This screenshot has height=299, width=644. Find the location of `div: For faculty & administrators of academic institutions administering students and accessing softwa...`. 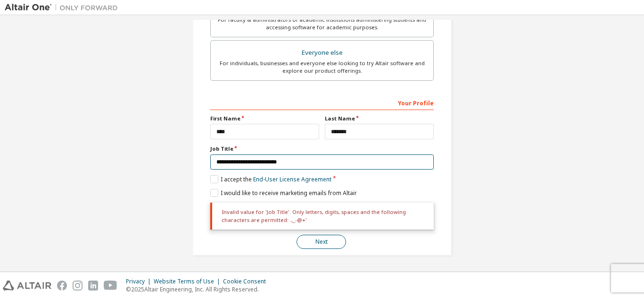

div: For faculty & administrators of academic institutions administering students and accessing softwa... is located at coordinates (322, 24).